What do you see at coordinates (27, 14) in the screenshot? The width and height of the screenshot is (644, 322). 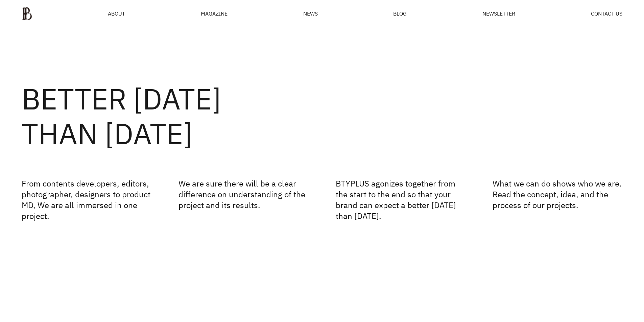 I see `img: ba379d5522eb3.png` at bounding box center [27, 14].